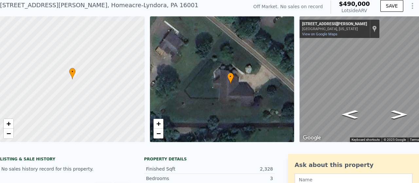  Describe the element at coordinates (414, 139) in the screenshot. I see `a: Terms (opens in new tab)` at that location.